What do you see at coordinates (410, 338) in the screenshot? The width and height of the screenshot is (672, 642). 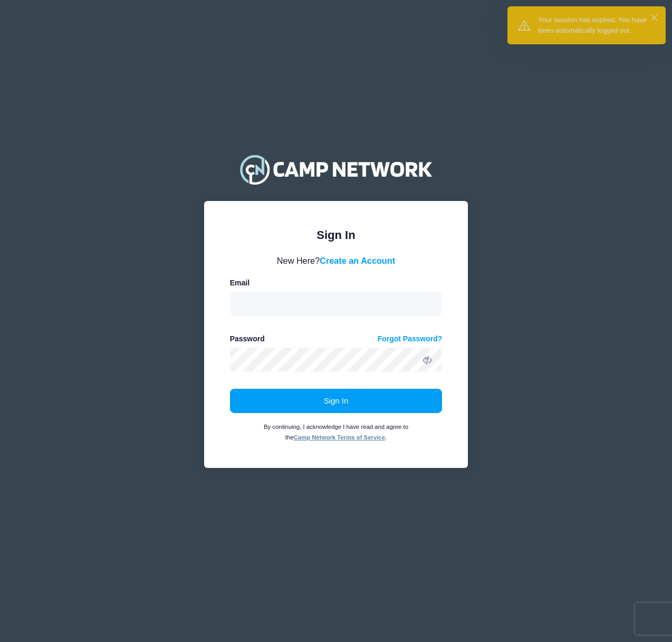 I see `a: Forgot Password?` at bounding box center [410, 338].